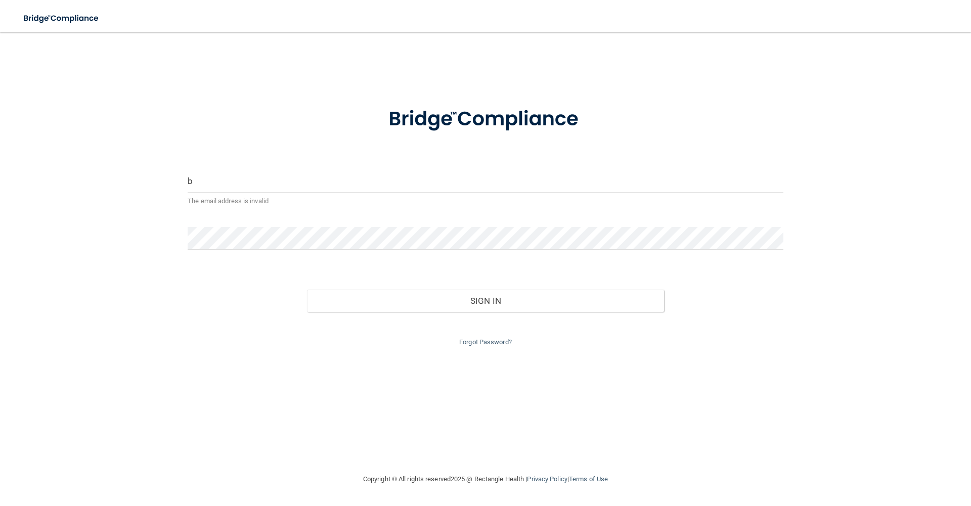 This screenshot has height=506, width=971. I want to click on div: Copyright © All rights reserved 2025 @ Rectangle Health | |, so click(486, 480).